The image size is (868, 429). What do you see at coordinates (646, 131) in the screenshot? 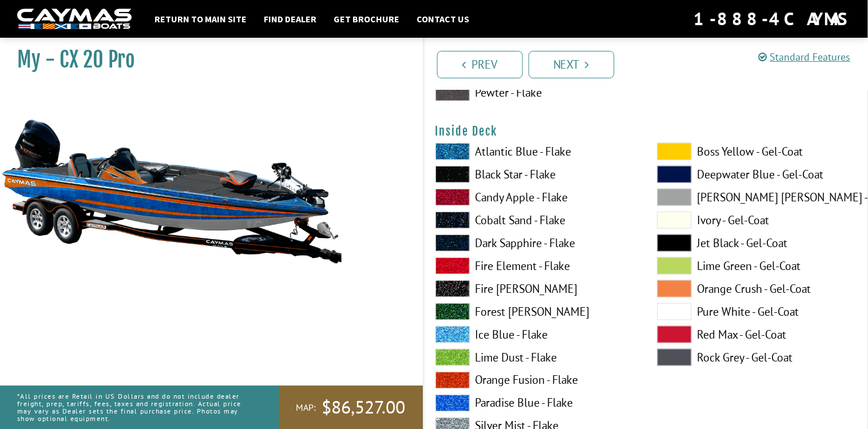
I see `h4: Inside Deck` at bounding box center [646, 131].